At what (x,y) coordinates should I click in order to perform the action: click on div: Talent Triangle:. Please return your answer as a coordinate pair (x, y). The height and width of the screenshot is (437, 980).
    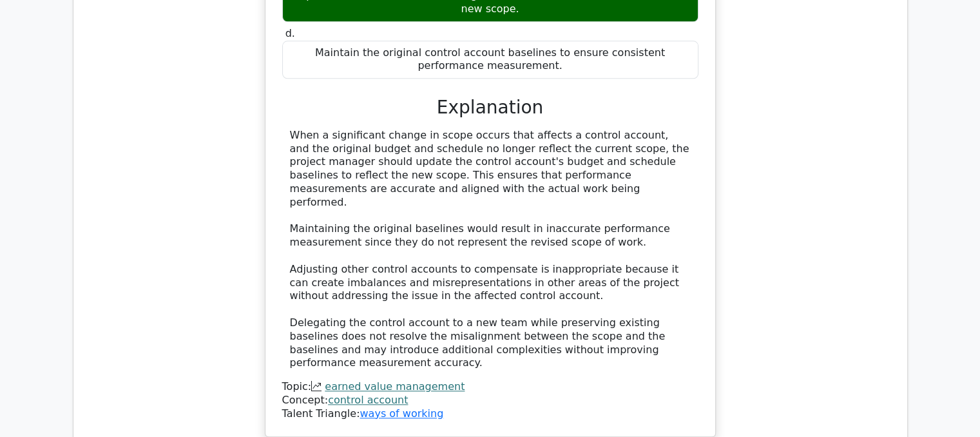
    Looking at the image, I should click on (490, 400).